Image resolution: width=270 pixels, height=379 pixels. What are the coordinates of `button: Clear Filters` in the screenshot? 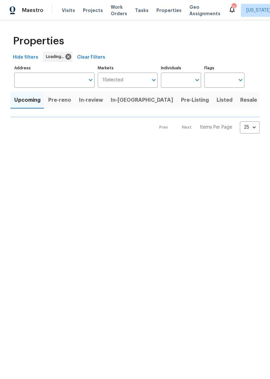 It's located at (91, 57).